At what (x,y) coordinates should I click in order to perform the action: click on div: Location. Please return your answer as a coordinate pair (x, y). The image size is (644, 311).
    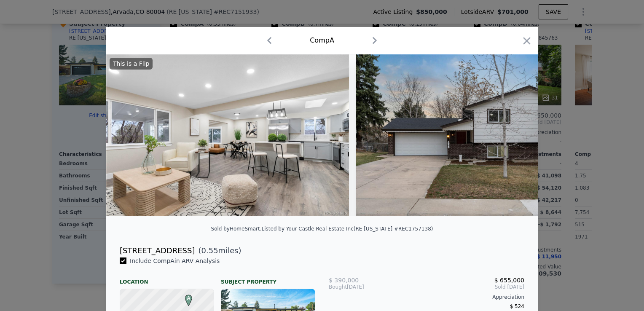
    Looking at the image, I should click on (167, 279).